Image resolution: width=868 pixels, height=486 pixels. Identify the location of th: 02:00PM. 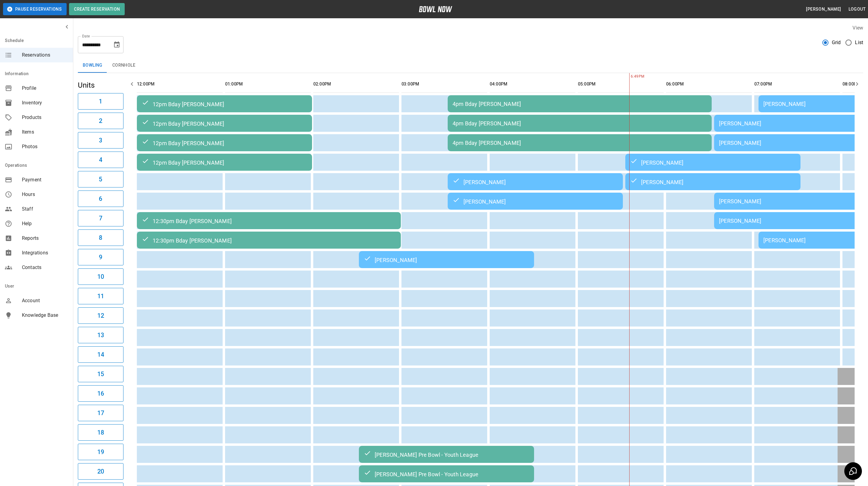
(356, 84).